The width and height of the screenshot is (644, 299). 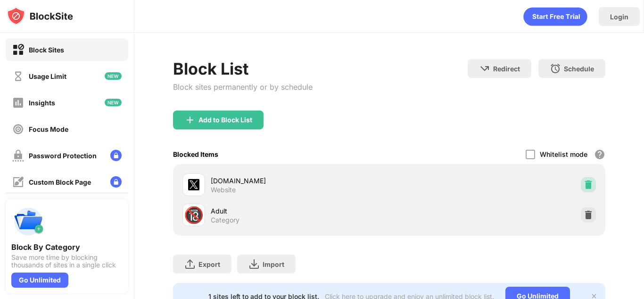 What do you see at coordinates (18, 103) in the screenshot?
I see `img: insights-off.svg` at bounding box center [18, 103].